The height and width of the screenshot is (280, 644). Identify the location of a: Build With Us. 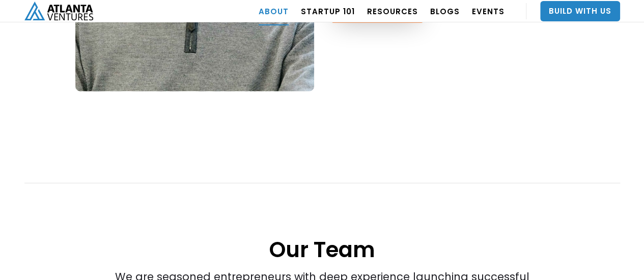
(580, 11).